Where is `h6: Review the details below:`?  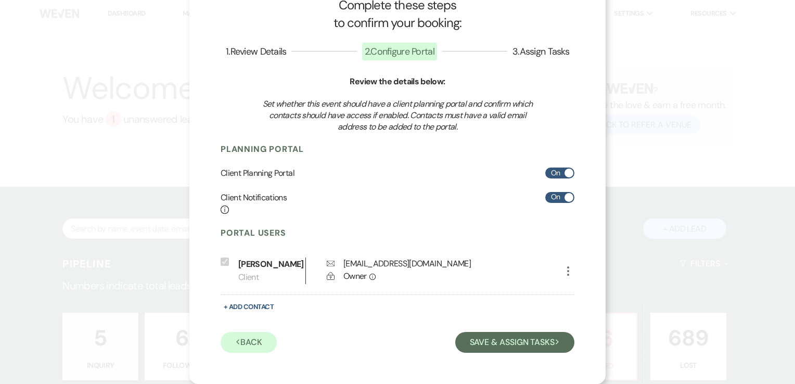
h6: Review the details below: is located at coordinates (398, 82).